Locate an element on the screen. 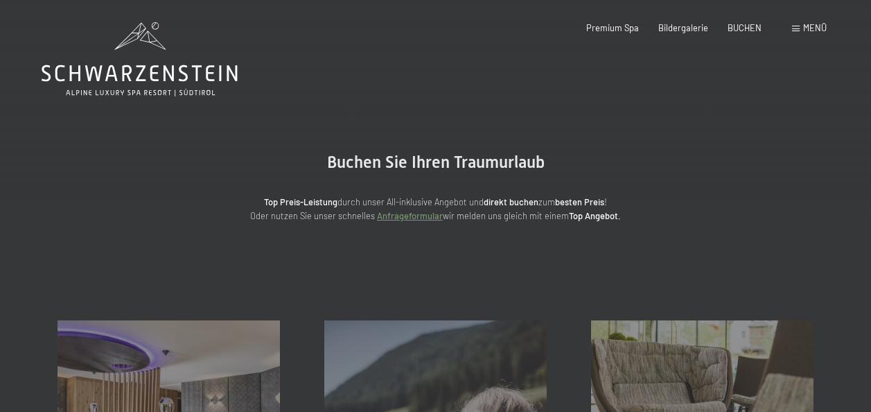 The width and height of the screenshot is (871, 412). a: BUCHEN is located at coordinates (744, 28).